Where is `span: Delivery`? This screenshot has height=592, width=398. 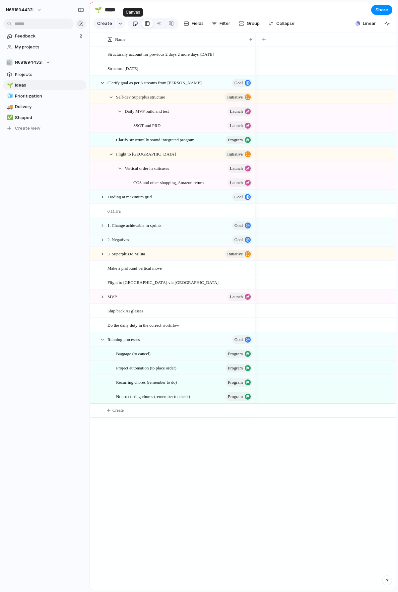 span: Delivery is located at coordinates (49, 107).